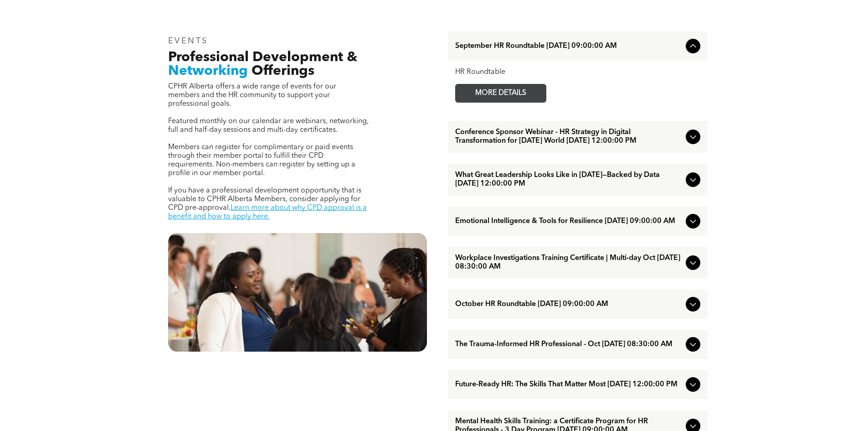 This screenshot has width=868, height=431. Describe the element at coordinates (268, 125) in the screenshot. I see `span: Featured monthly on our calendar are webinars, networking, full and half-day sessions and multi-d...` at that location.